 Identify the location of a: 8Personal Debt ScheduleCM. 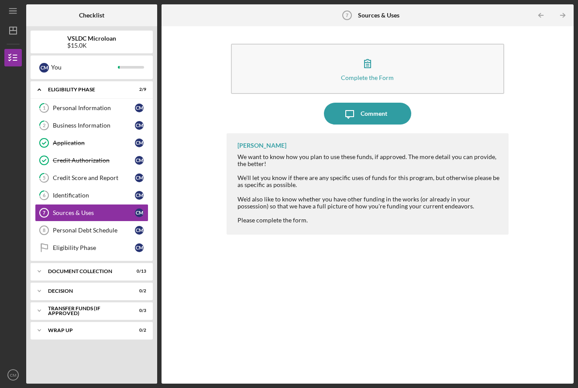
(92, 230).